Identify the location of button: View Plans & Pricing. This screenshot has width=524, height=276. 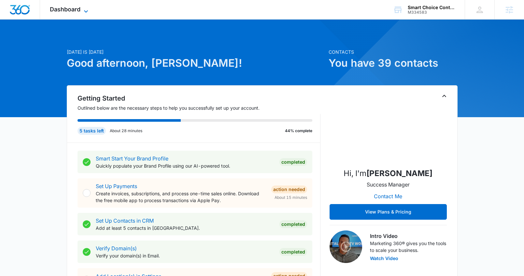
(389, 212).